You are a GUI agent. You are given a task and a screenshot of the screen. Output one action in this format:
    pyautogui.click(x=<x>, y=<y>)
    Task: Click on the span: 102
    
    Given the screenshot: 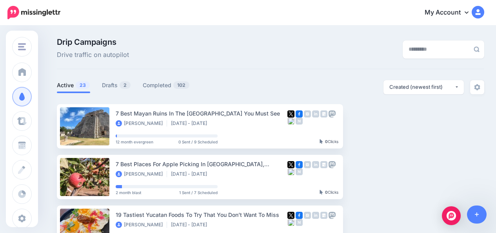 What is the action you would take?
    pyautogui.click(x=181, y=85)
    